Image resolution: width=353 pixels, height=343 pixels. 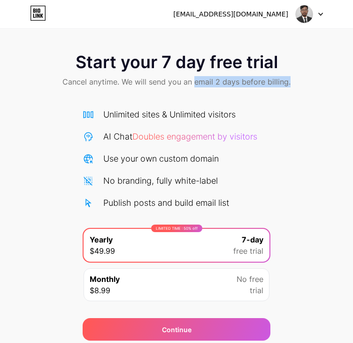 What do you see at coordinates (176, 228) in the screenshot?
I see `div: LIMITED TIME : 50% off` at bounding box center [176, 228].